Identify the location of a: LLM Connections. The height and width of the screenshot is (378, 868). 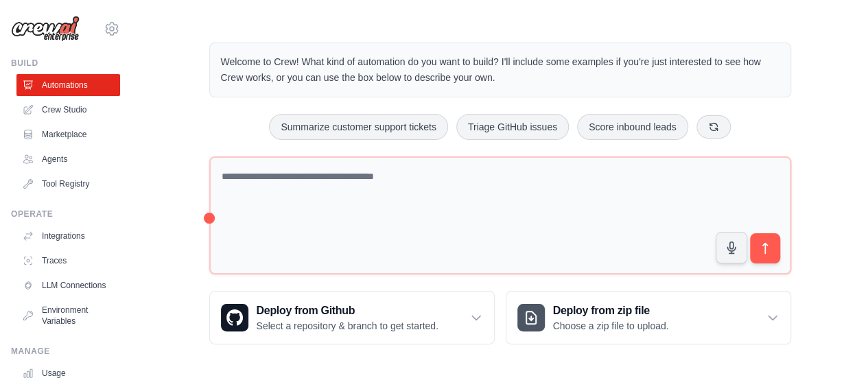
(68, 285).